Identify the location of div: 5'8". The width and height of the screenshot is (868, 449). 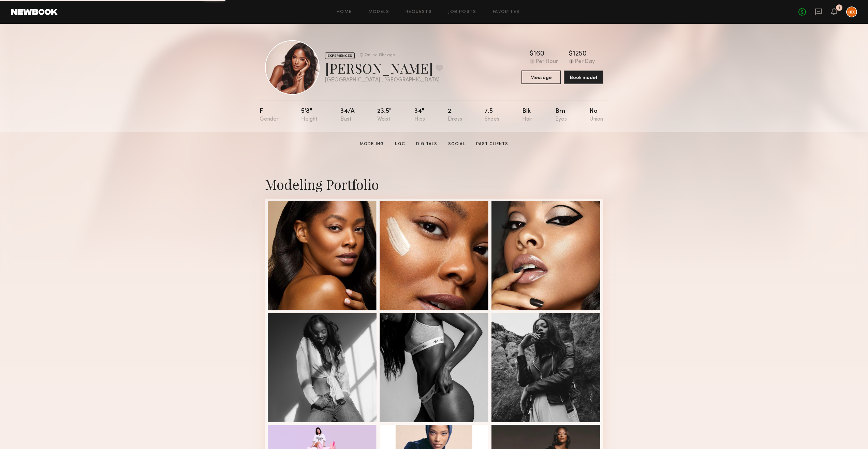
(309, 115).